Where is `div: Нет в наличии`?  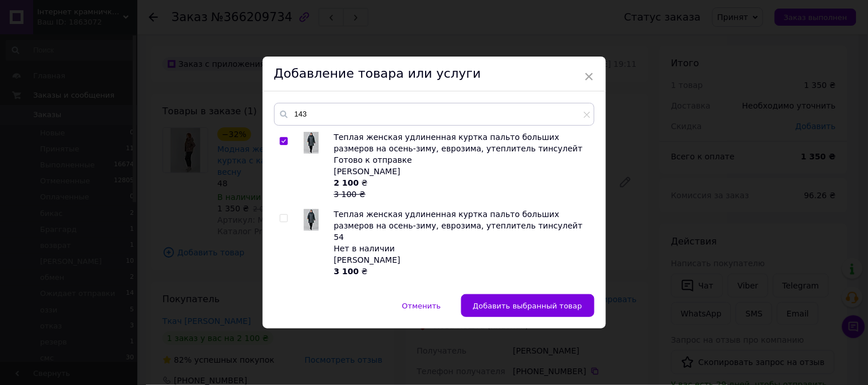 div: Нет в наличии is located at coordinates (461, 249).